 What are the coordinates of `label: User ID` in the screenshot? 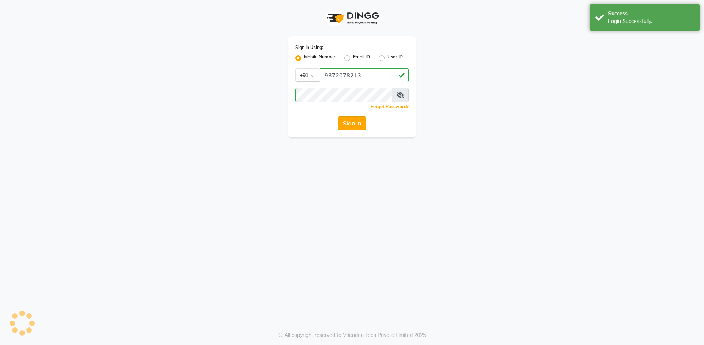 It's located at (395, 58).